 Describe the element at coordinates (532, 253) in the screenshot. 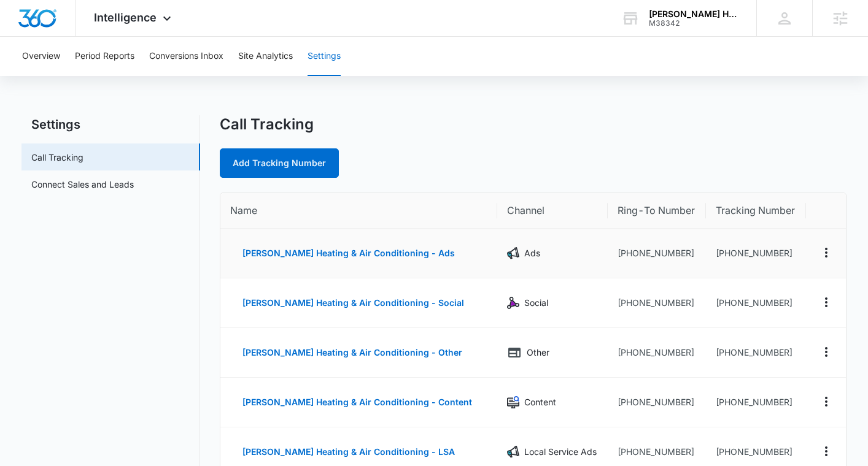

I see `p: Ads` at that location.